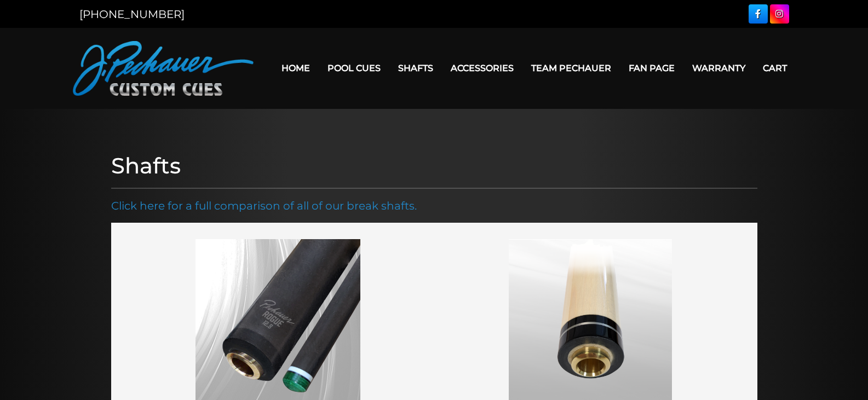  I want to click on a: Accessories, so click(482, 68).